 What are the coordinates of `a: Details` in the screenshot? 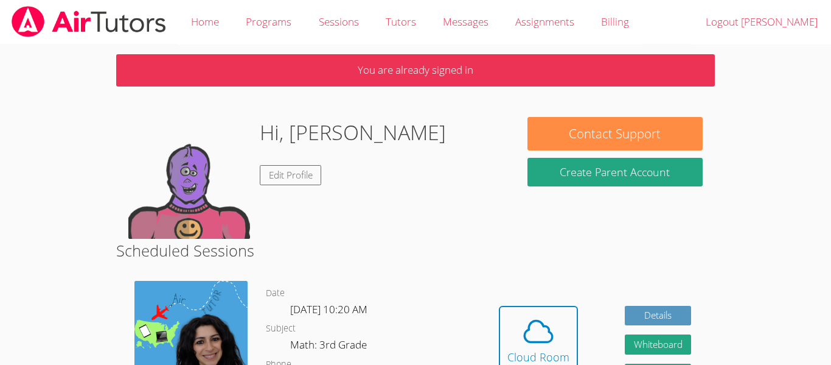 It's located at (659, 315).